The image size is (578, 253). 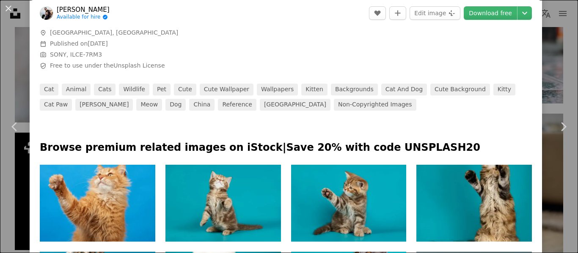 What do you see at coordinates (49, 90) in the screenshot?
I see `a: cat` at bounding box center [49, 90].